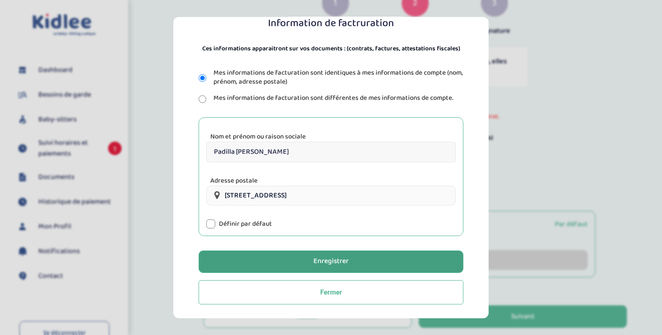 The width and height of the screenshot is (662, 335). Describe the element at coordinates (331, 152) in the screenshot. I see `input: Nom et prénom ou raison sociale` at that location.